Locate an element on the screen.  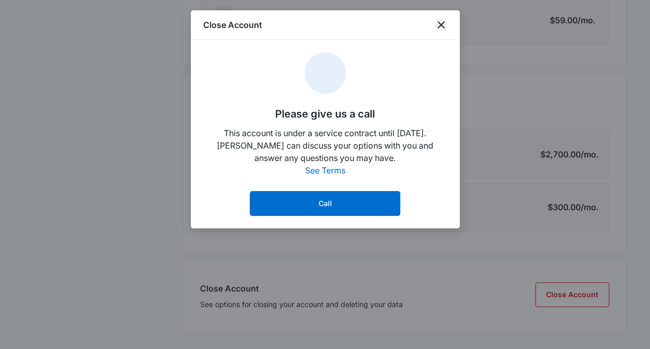
a: See Terms is located at coordinates (325, 170).